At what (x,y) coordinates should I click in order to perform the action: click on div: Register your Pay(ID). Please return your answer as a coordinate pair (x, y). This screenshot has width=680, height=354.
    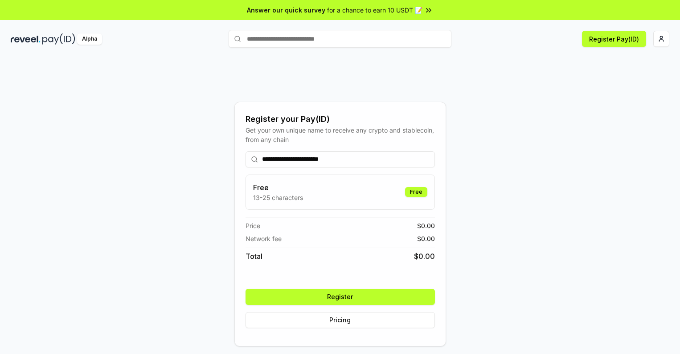
    Looking at the image, I should click on (340, 119).